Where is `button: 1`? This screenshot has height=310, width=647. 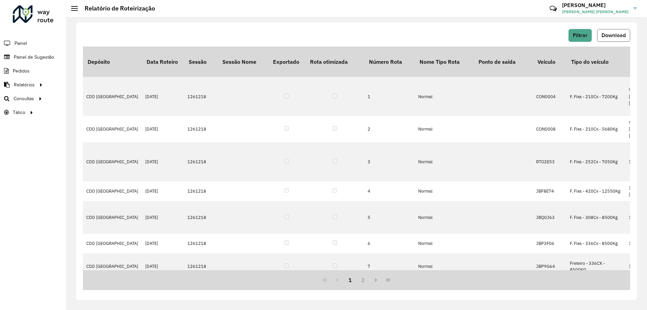
button: 1 is located at coordinates (350, 280).